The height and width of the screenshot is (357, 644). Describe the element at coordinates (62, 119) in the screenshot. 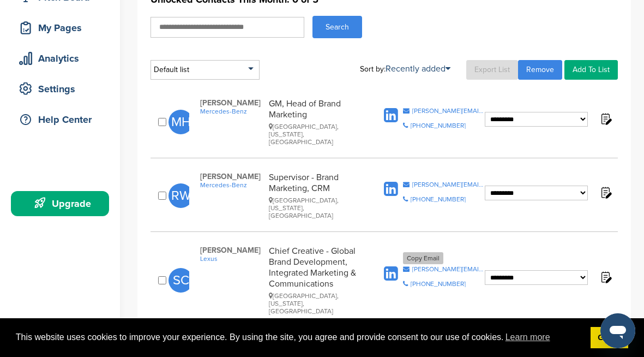

I see `div: Help Center` at that location.